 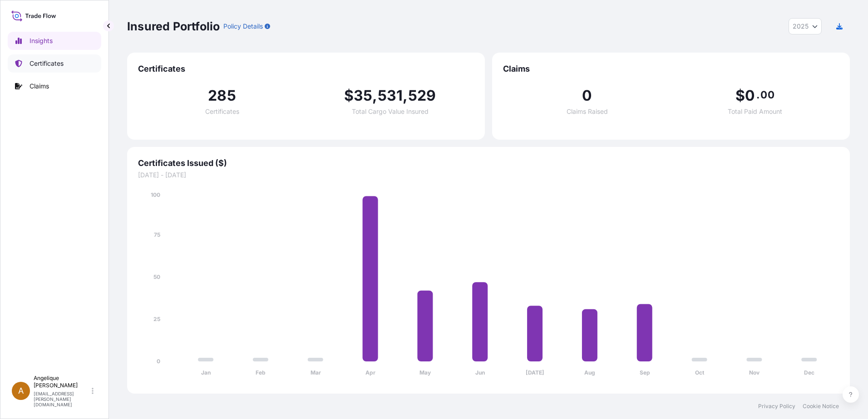 What do you see at coordinates (754, 373) in the screenshot?
I see `tspan: Nov` at bounding box center [754, 373].